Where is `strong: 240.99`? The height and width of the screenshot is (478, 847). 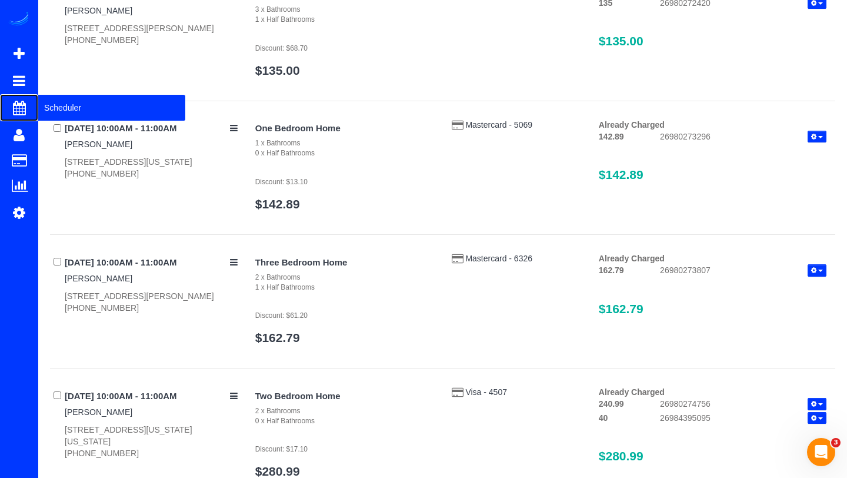
strong: 240.99 is located at coordinates (611, 404).